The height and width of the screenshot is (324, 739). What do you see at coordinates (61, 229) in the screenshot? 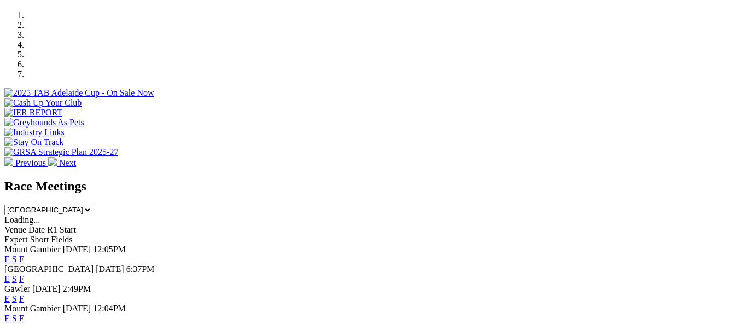
I see `span: R1 Start` at bounding box center [61, 229].